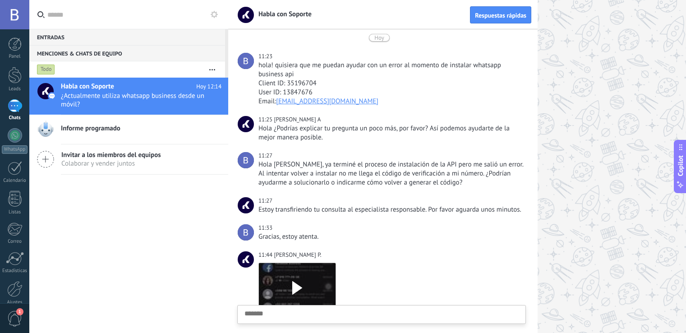 The height and width of the screenshot is (333, 686). I want to click on div: 11:33, so click(266, 228).